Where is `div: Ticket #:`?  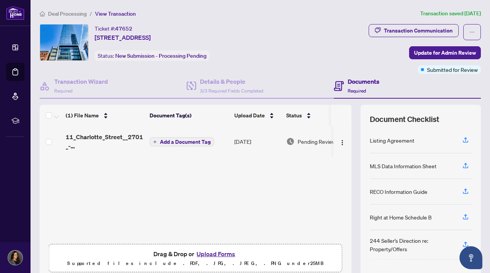 div: Ticket #: is located at coordinates (113, 28).